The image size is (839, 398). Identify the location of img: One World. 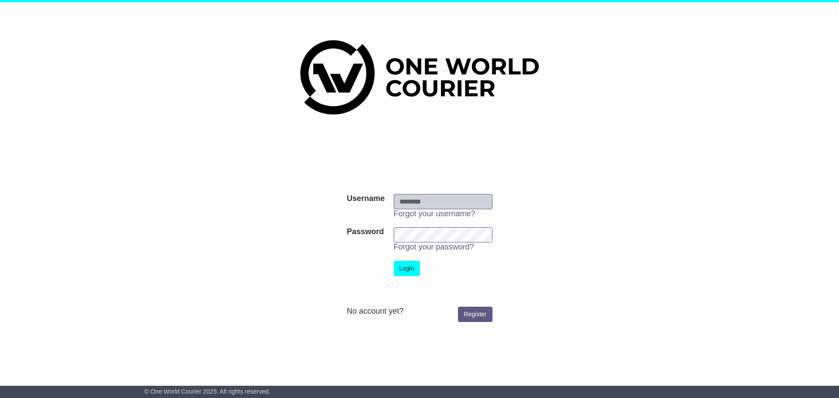
(419, 77).